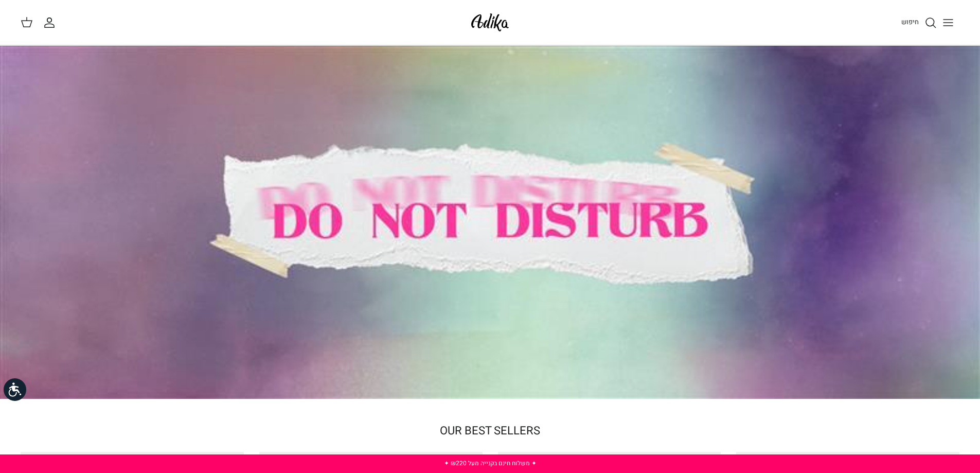  Describe the element at coordinates (490, 463) in the screenshot. I see `a: ✦ משלוח חינם בקנייה מעל ₪220 ✦` at that location.